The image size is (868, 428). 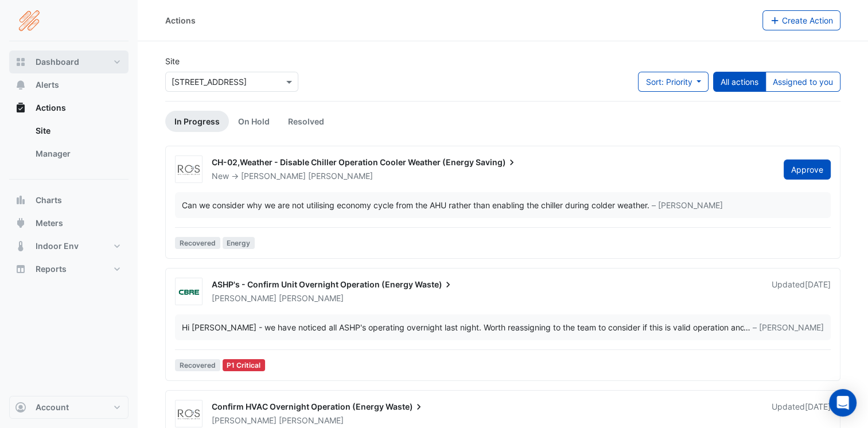 What do you see at coordinates (244, 365) in the screenshot?
I see `div: P1 Critical` at bounding box center [244, 365].